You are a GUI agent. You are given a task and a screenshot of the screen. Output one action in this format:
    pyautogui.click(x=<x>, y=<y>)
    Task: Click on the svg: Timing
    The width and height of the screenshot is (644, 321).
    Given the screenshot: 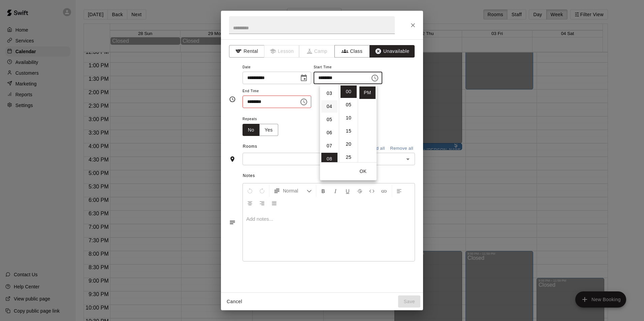 What is the action you would take?
    pyautogui.click(x=232, y=99)
    